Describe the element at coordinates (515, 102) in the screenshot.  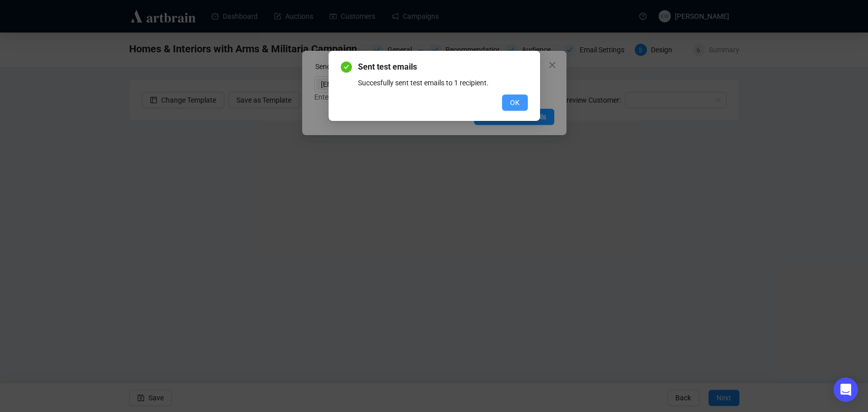
I see `button: OK` at that location.